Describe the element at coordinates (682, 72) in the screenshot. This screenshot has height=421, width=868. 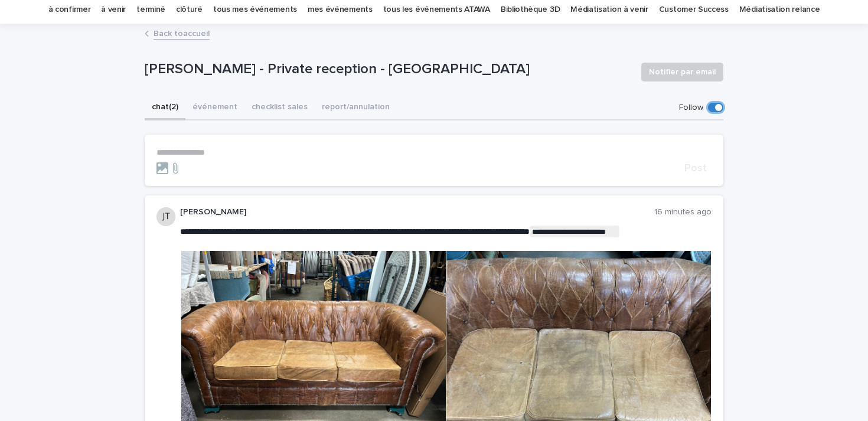
I see `span: Notifier par email` at that location.